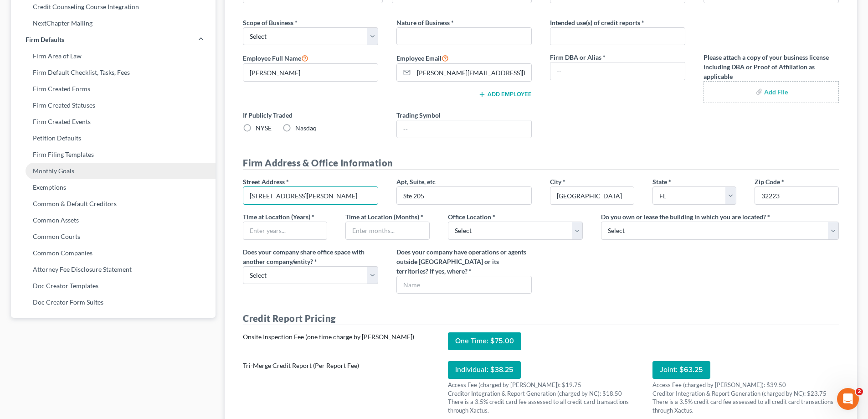 Image resolution: width=868 pixels, height=419 pixels. Describe the element at coordinates (113, 122) in the screenshot. I see `a: Firm Created Events` at that location.